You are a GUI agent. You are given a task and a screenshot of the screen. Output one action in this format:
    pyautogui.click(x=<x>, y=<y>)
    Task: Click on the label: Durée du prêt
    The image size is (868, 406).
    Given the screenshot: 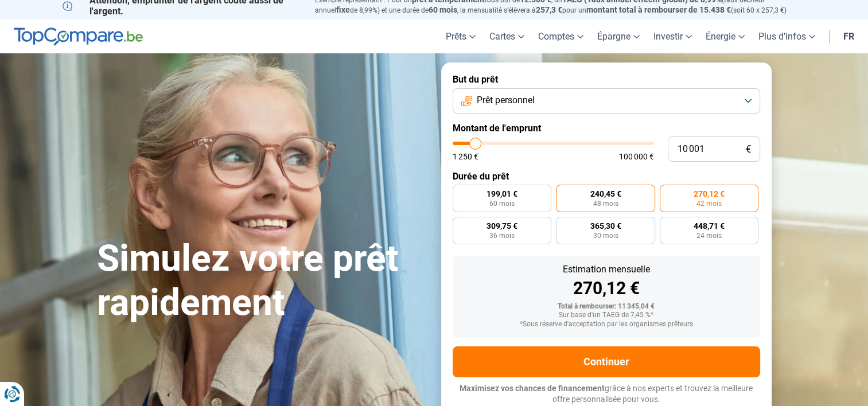 What is the action you would take?
    pyautogui.click(x=607, y=176)
    